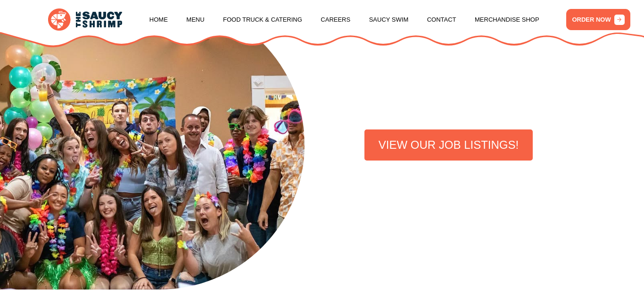  What do you see at coordinates (195, 20) in the screenshot?
I see `a: Menu` at bounding box center [195, 20].